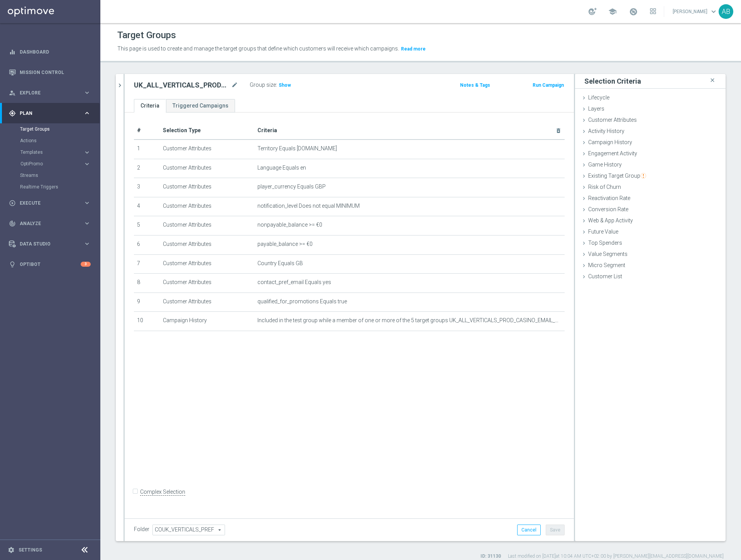  Describe the element at coordinates (30, 551) in the screenshot. I see `a: Settings` at that location.